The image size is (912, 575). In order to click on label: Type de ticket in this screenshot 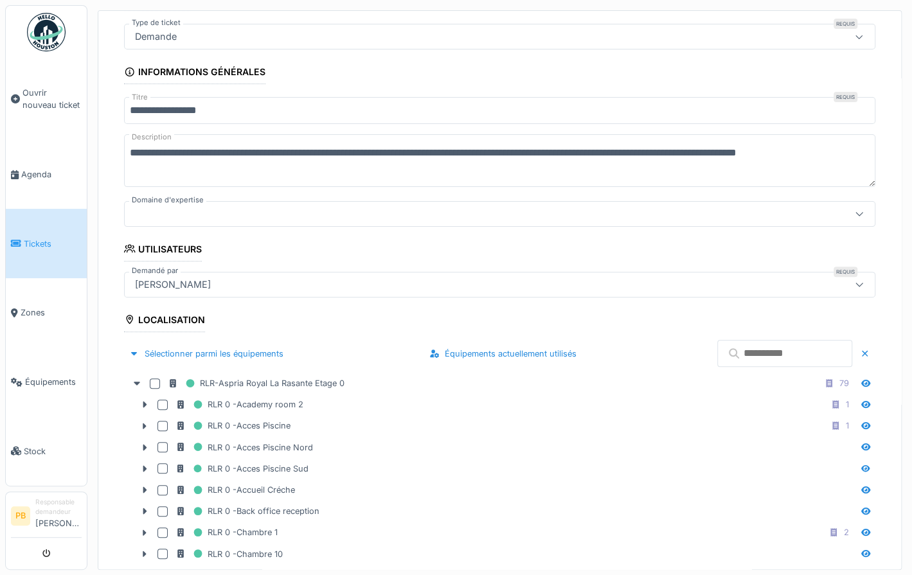, I will do `click(156, 23)`.